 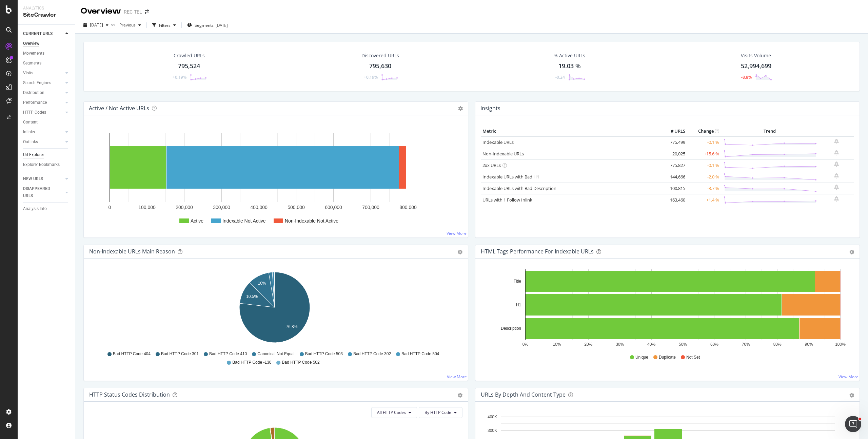 What do you see at coordinates (47, 208) in the screenshot?
I see `a: Analysis Info` at bounding box center [47, 208].